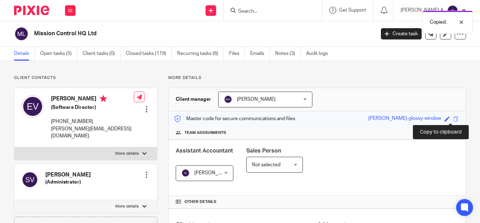  I want to click on a: Files, so click(237, 53).